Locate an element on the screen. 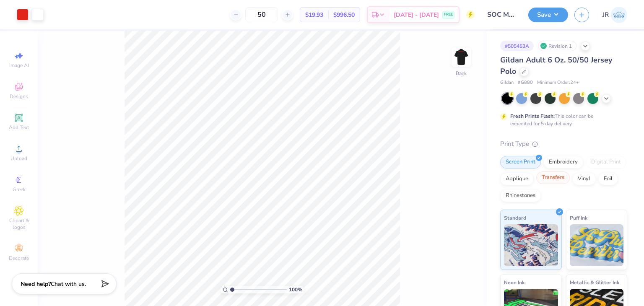 Image resolution: width=644 pixels, height=306 pixels. div: Applique is located at coordinates (517, 179).